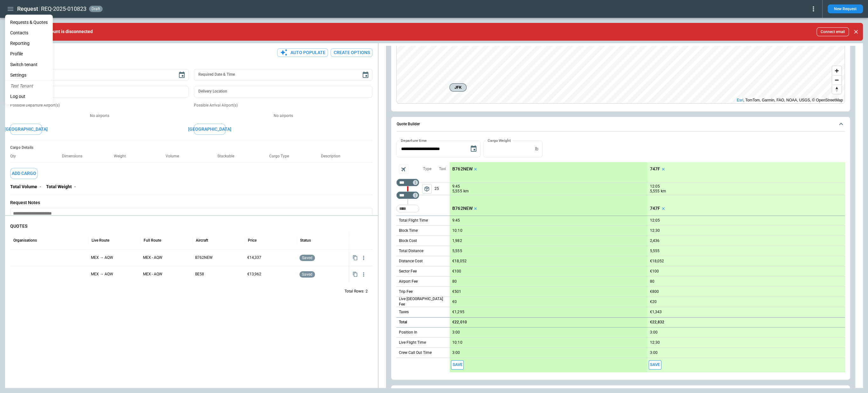 This screenshot has width=868, height=393. Describe the element at coordinates (29, 54) in the screenshot. I see `a: Profile` at that location.